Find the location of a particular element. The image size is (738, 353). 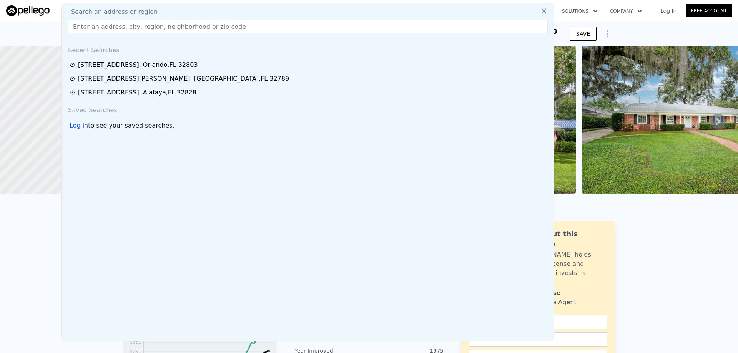

div: Saved Searches is located at coordinates (308, 109).